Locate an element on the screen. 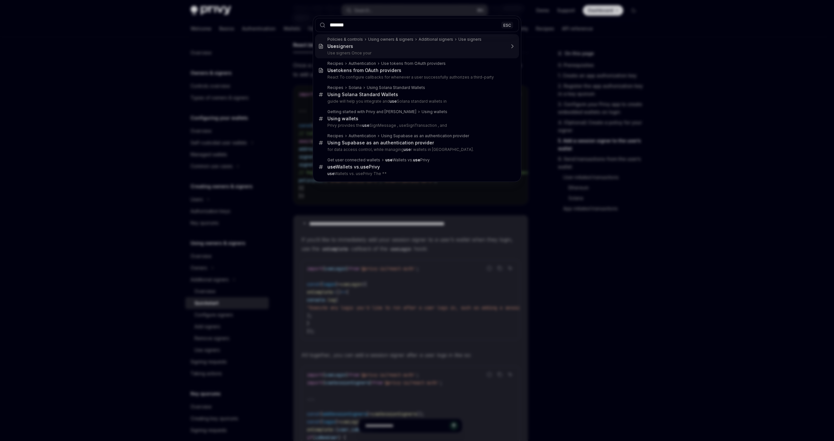  div: tokens from OAuth providers is located at coordinates (364, 70).